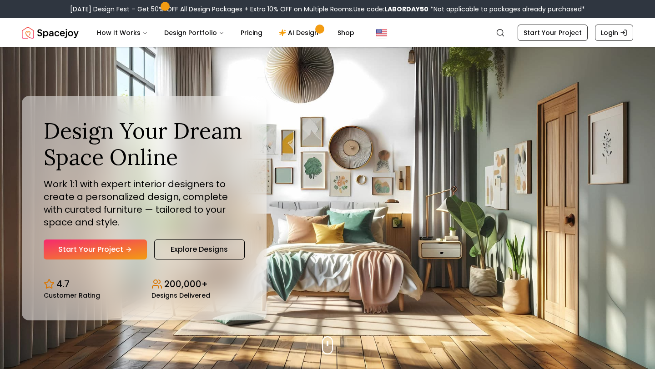  Describe the element at coordinates (180, 295) in the screenshot. I see `small: Designs Delivered` at that location.